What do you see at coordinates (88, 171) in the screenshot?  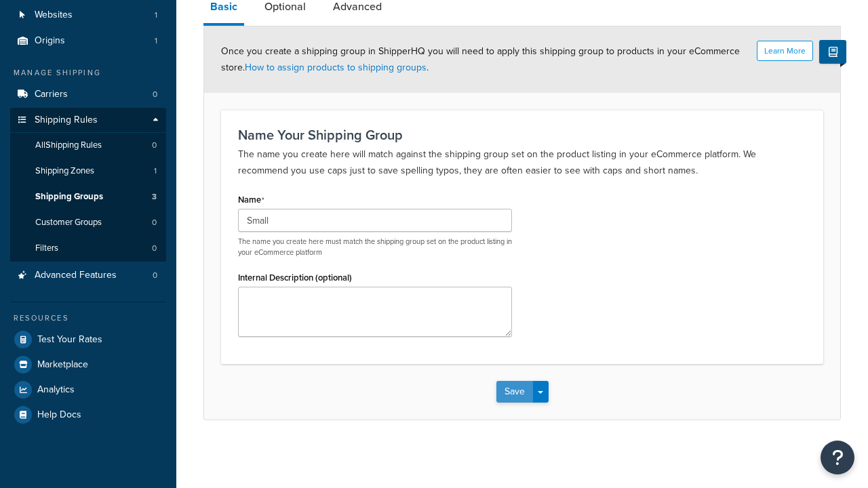 I see `a: Shipping Zones1` at bounding box center [88, 171].